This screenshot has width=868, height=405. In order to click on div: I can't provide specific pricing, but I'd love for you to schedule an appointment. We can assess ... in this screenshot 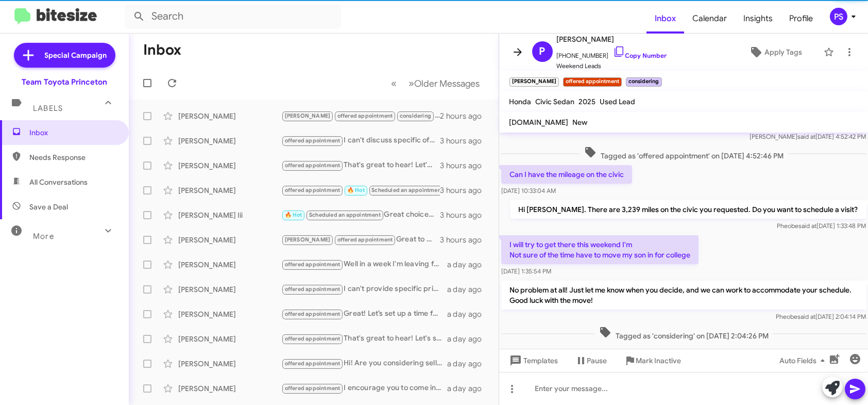, I will do `click(364, 289)`.